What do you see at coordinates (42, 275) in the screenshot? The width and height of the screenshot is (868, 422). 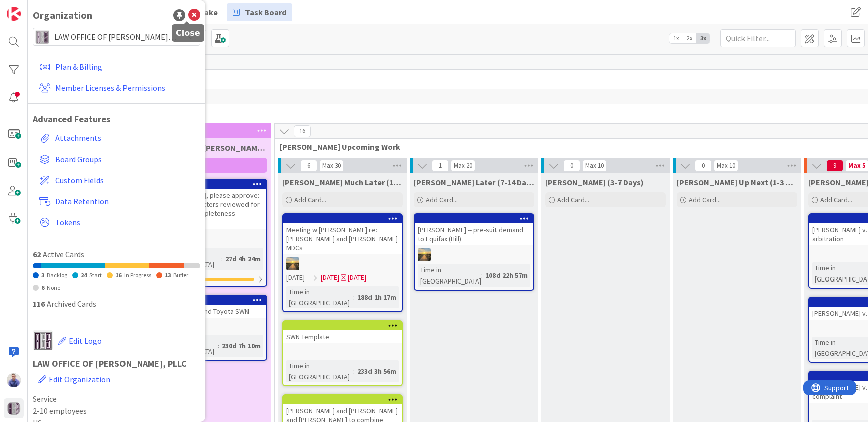 I see `span: 3` at bounding box center [42, 275].